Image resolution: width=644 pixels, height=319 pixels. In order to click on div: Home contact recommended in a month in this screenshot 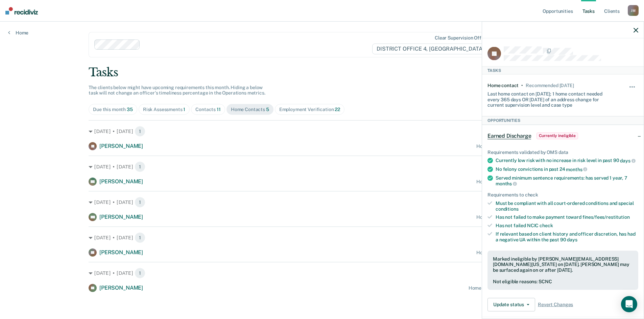, I will do `click(512, 288)`.